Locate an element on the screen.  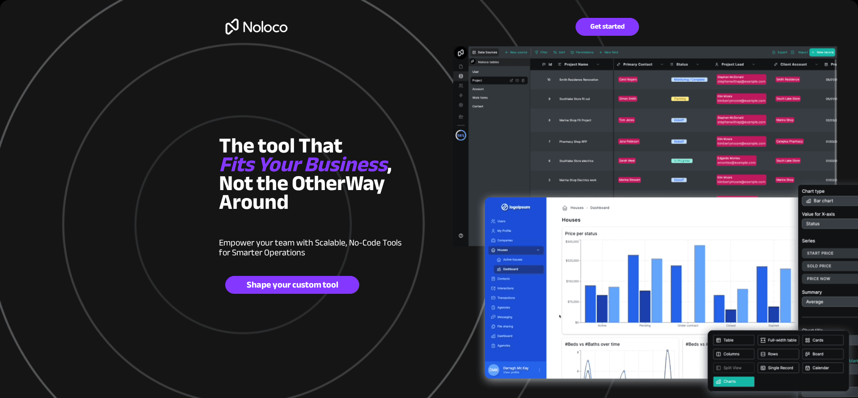
a: Get started is located at coordinates (607, 27).